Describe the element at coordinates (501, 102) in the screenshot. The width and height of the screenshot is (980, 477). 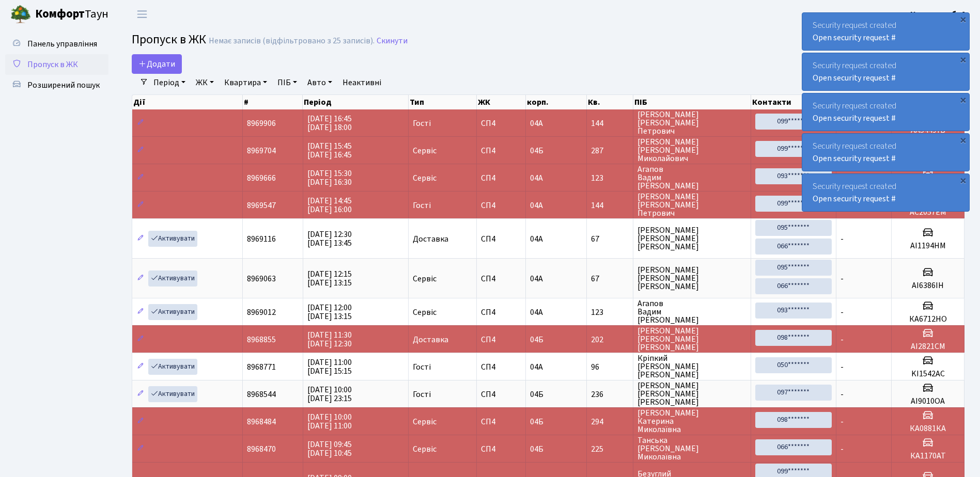
I see `th: ЖК` at that location.